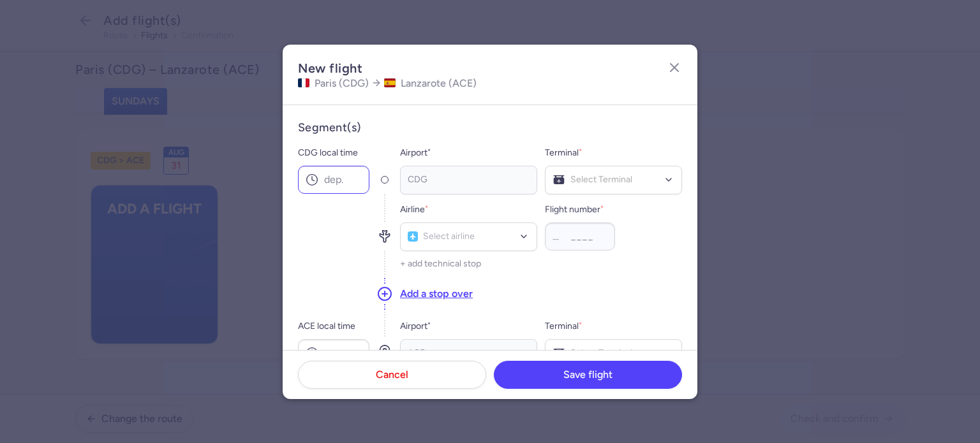 This screenshot has width=980, height=443. Describe the element at coordinates (387, 68) in the screenshot. I see `h2: New flight` at that location.